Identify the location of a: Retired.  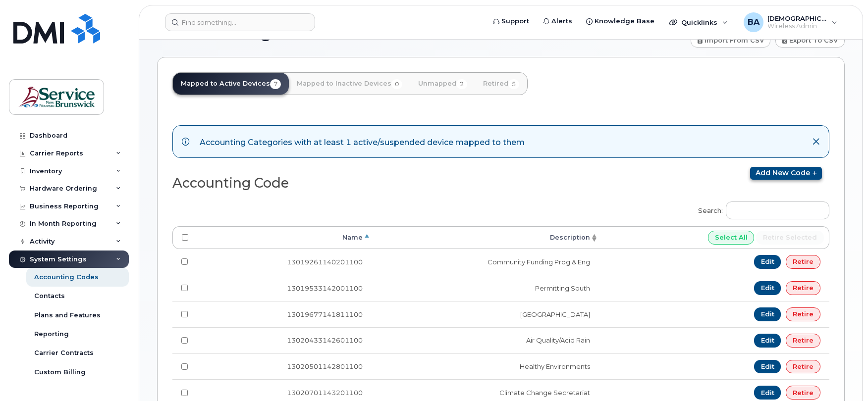
(501, 84).